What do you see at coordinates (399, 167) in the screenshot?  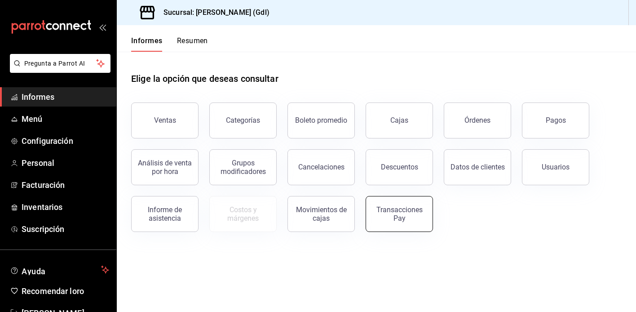 I see `button: Descuentos` at bounding box center [399, 167].